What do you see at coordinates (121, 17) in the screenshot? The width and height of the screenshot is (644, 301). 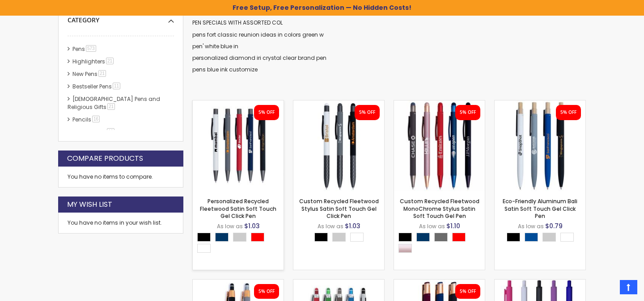 I see `div: Category` at bounding box center [121, 17].